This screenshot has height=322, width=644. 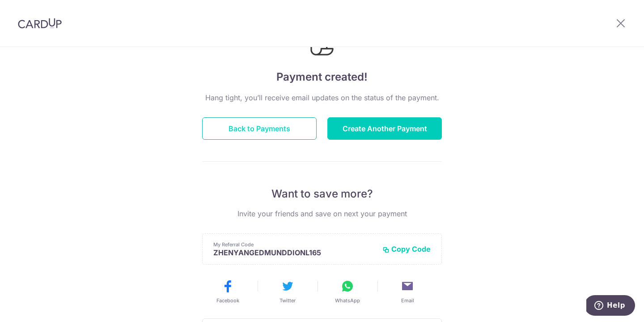 I want to click on button: Twitter, so click(x=287, y=291).